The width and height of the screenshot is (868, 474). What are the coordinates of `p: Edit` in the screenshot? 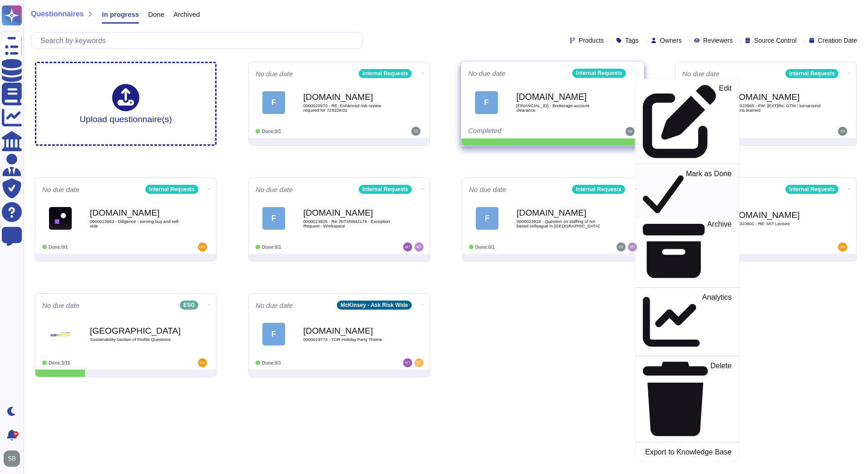 It's located at (726, 122).